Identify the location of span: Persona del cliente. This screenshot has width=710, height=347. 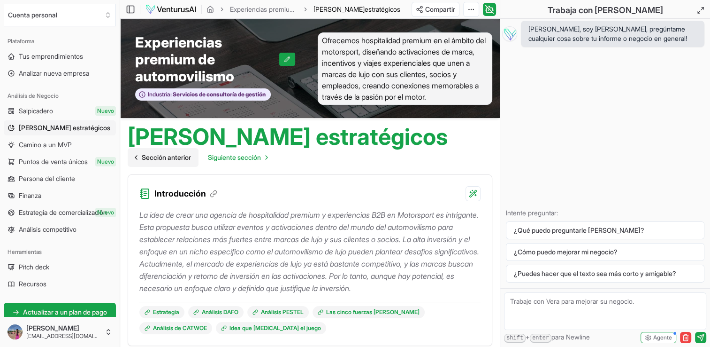
(47, 178).